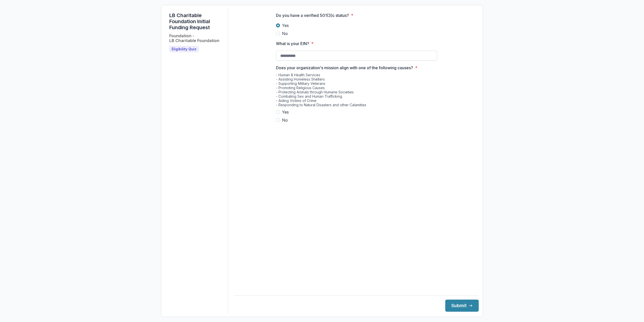 Image resolution: width=644 pixels, height=322 pixels. Describe the element at coordinates (293, 44) in the screenshot. I see `p: What is your EIN?` at that location.